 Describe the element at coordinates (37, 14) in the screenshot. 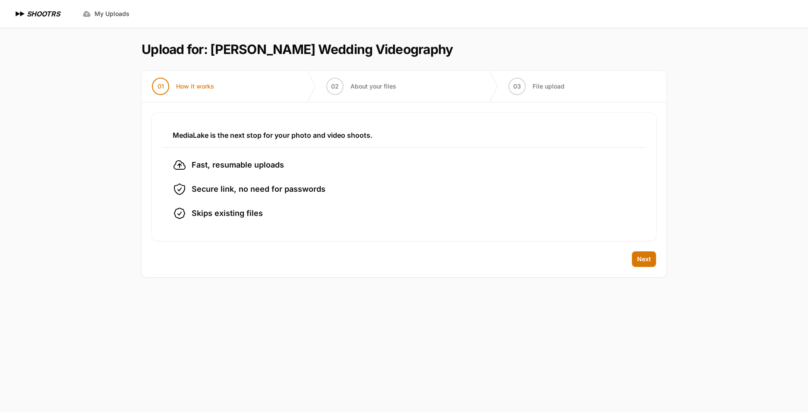

I see `a: SHOOTRS SHOOTRS` at that location.